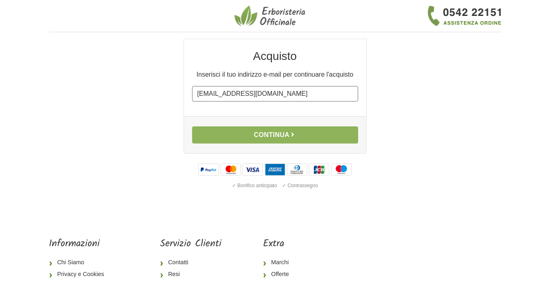  I want to click on a: Contatti, so click(191, 262).